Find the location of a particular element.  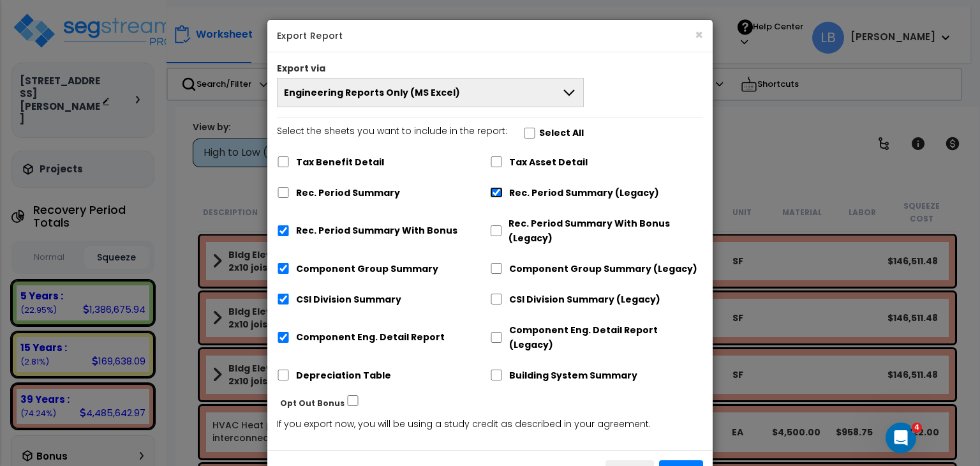

label: Tax Asset Detail is located at coordinates (548, 162).